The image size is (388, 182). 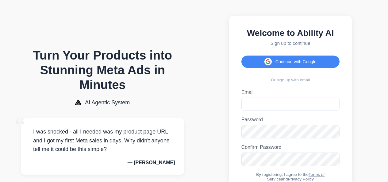 I want to click on h1: Turn Your Products into Stunning Meta Ads in Minutes, so click(x=102, y=70).